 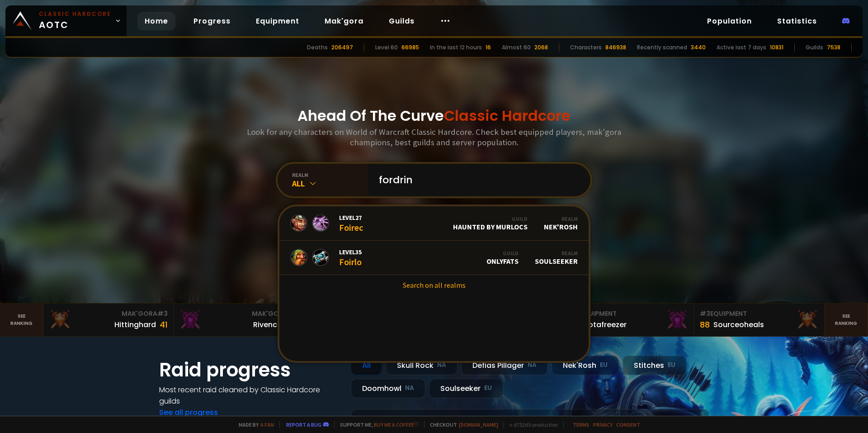 What do you see at coordinates (586, 48) in the screenshot?
I see `div: Characters` at bounding box center [586, 48].